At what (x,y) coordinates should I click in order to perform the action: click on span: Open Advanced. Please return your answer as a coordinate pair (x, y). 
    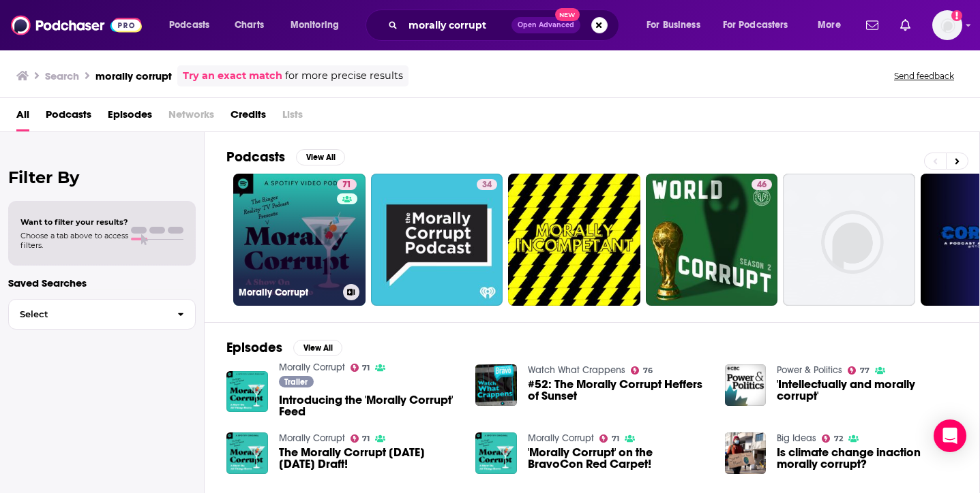
    Looking at the image, I should click on (546, 25).